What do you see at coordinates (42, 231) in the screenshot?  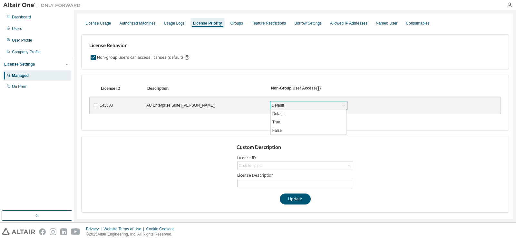 I see `img: facebook.svg` at bounding box center [42, 231].